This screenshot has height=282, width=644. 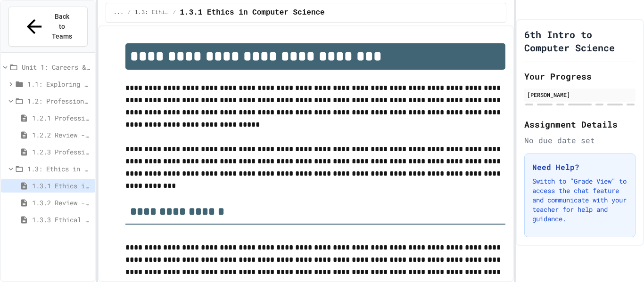 What do you see at coordinates (62, 26) in the screenshot?
I see `span: Back to Teams` at bounding box center [62, 26].